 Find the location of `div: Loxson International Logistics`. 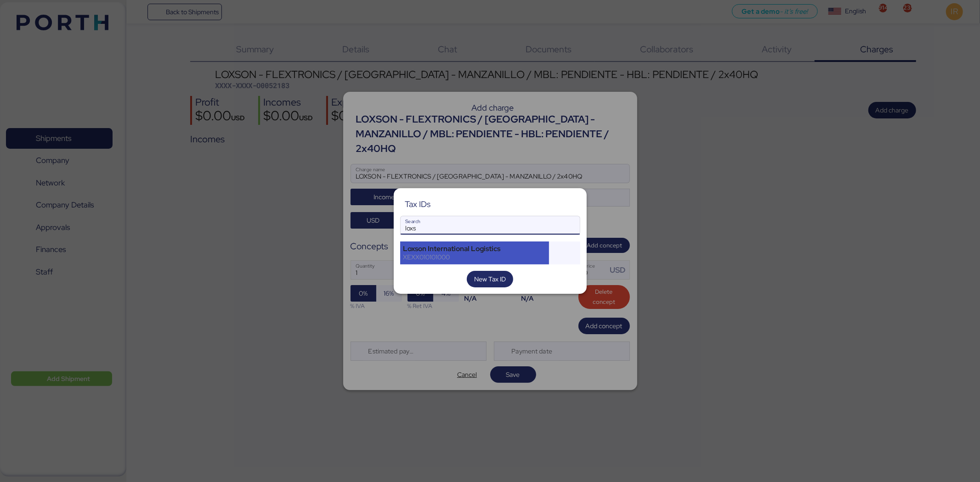

div: Loxson International Logistics is located at coordinates (474, 249).